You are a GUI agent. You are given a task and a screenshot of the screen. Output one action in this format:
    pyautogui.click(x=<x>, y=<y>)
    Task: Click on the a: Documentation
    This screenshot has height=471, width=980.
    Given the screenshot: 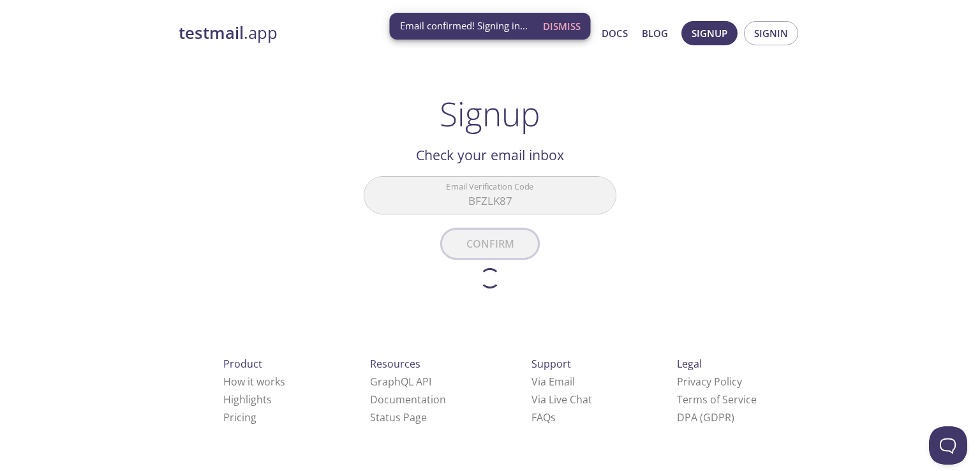 What is the action you would take?
    pyautogui.click(x=408, y=399)
    